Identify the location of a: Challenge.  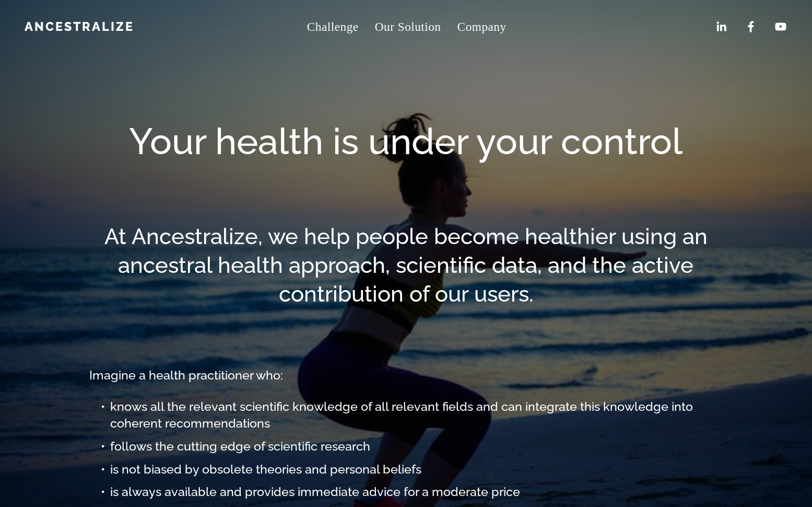
(333, 27).